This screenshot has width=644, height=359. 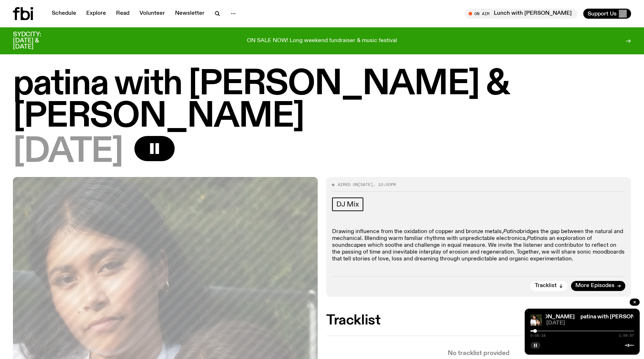 What do you see at coordinates (384, 184) in the screenshot?
I see `span: , 10:00pm` at bounding box center [384, 184].